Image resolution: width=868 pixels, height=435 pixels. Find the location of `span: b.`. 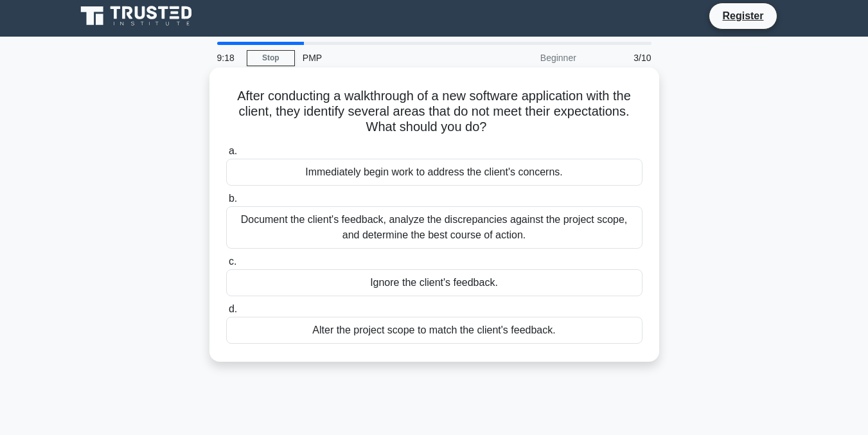

span: b. is located at coordinates (232, 198).